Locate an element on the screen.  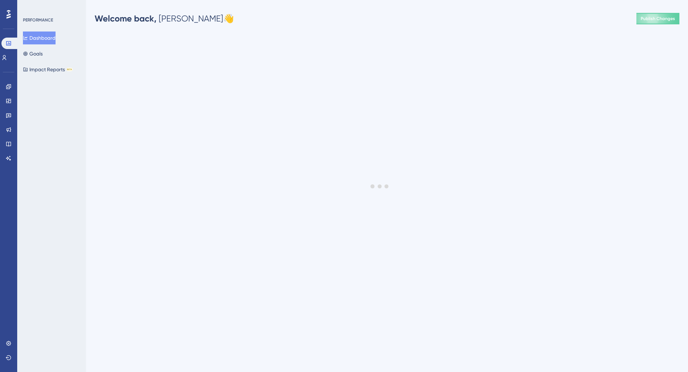
div: PERFORMANCE is located at coordinates (38, 20).